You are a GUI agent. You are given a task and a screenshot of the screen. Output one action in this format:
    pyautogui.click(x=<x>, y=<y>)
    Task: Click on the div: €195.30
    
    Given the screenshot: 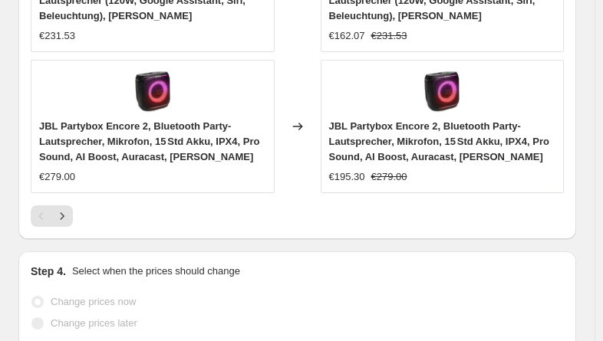 What is the action you would take?
    pyautogui.click(x=347, y=177)
    